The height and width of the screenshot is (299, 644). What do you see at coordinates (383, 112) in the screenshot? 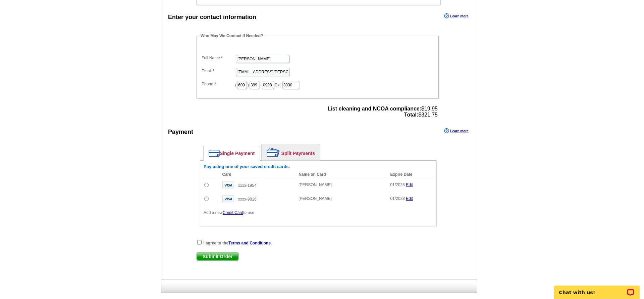
I see `span: $19.95 $321.75` at bounding box center [383, 112].